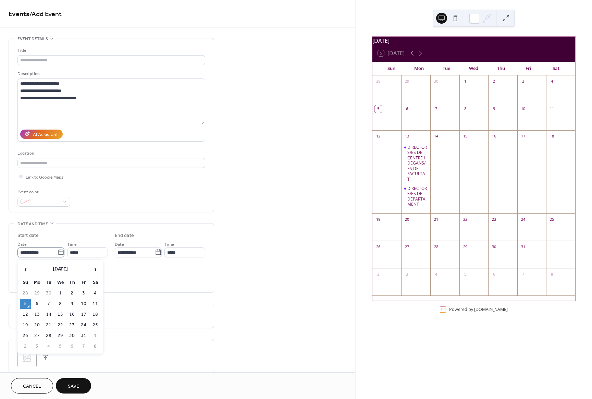 This screenshot has width=592, height=399. Describe the element at coordinates (32, 385) in the screenshot. I see `a: Cancel` at that location.